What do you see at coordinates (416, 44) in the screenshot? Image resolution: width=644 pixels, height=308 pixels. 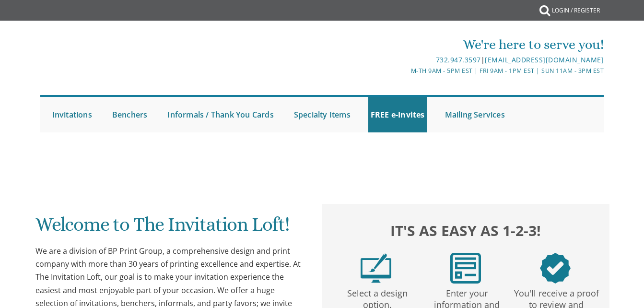 I see `div: We're here to serve you!` at bounding box center [416, 44].